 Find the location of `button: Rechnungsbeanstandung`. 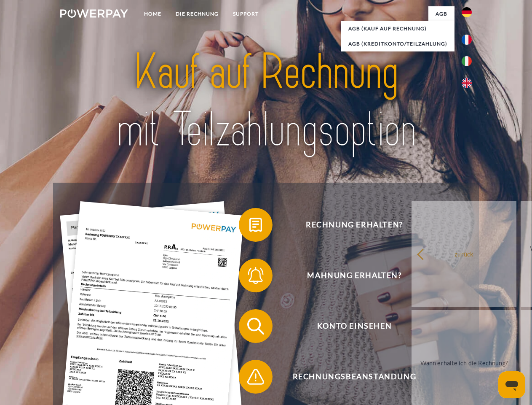

button: Rechnungsbeanstandung is located at coordinates (348, 377).